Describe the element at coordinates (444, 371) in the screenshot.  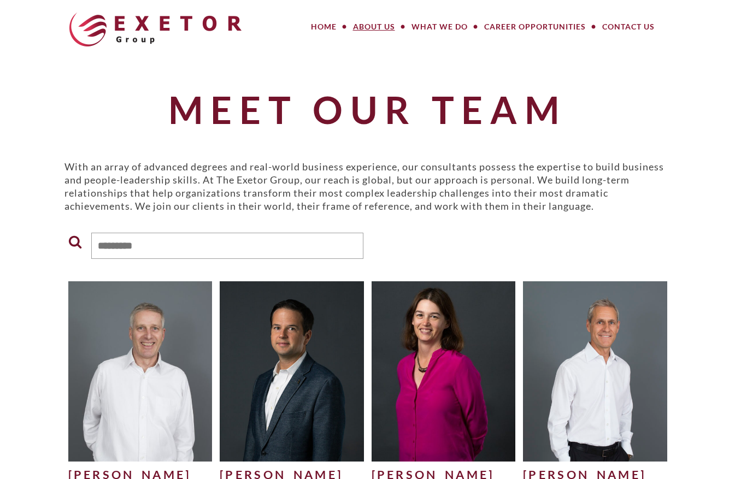
I see `img: Julie-H-500x625.jpg` at that location.